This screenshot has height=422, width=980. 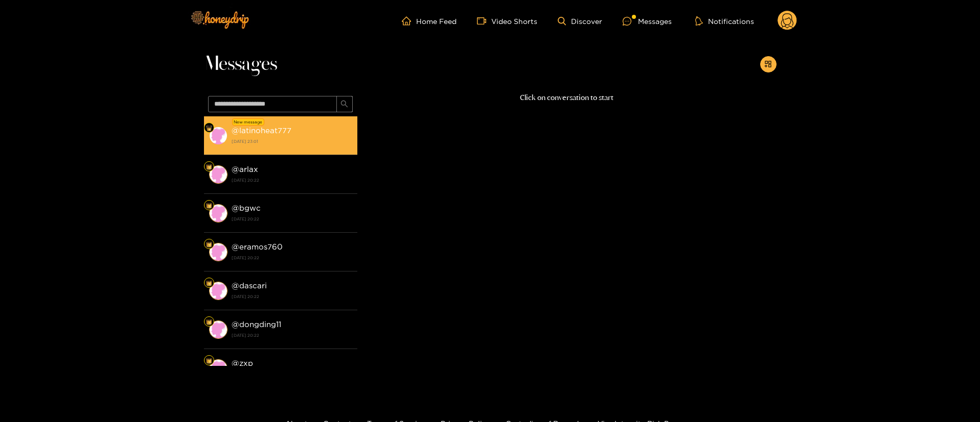 What do you see at coordinates (249, 285) in the screenshot?
I see `strong: @ dascari` at bounding box center [249, 285].